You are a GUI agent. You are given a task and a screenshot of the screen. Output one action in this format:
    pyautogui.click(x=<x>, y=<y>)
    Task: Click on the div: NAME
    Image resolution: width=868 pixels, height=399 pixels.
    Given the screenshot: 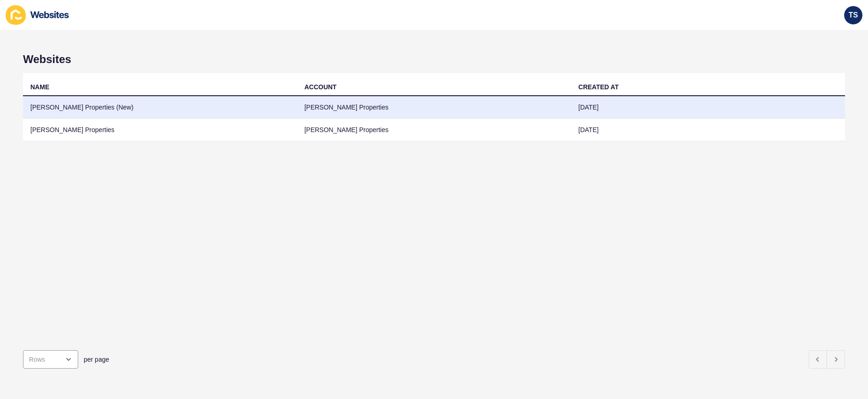 What is the action you would take?
    pyautogui.click(x=40, y=87)
    